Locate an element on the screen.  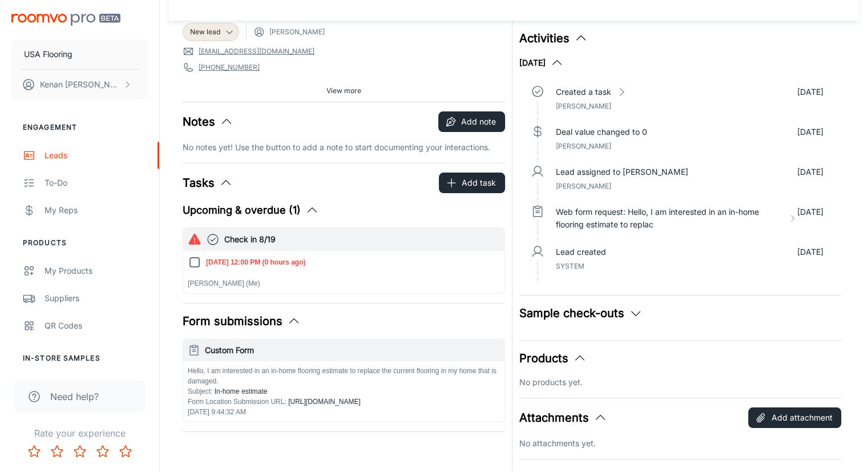
h6: Check in 8/19 is located at coordinates (362, 240).